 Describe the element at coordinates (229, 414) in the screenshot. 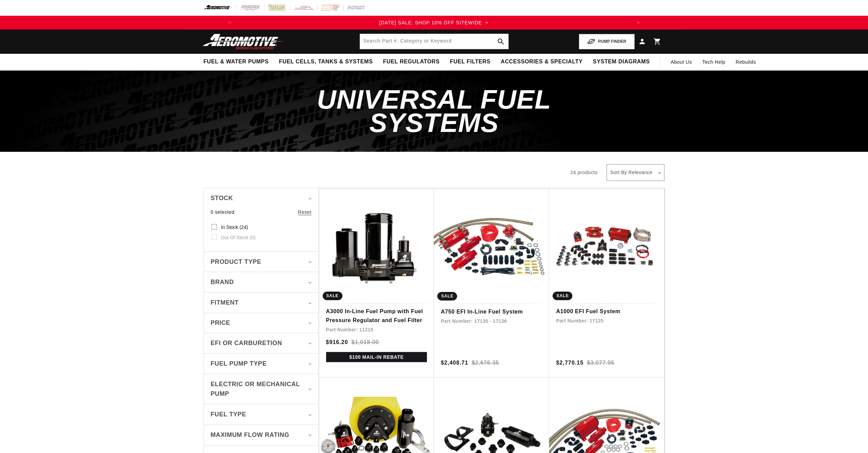

I see `span: Fuel Type` at that location.